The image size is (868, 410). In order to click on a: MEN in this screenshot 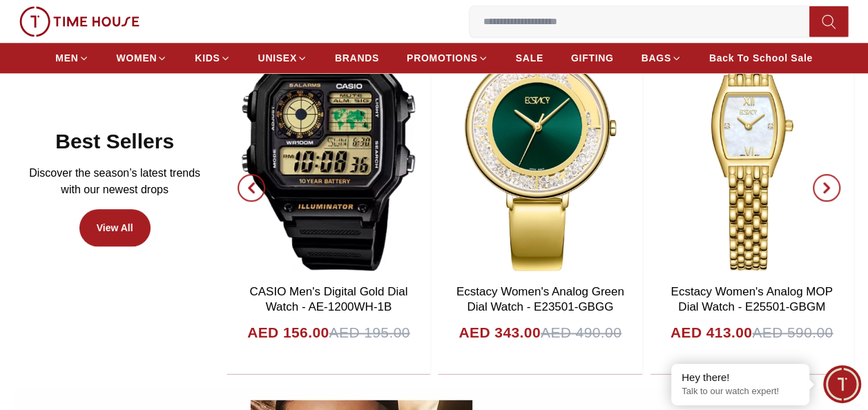, I will do `click(71, 58)`.